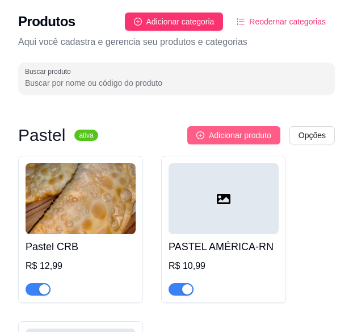  What do you see at coordinates (241, 22) in the screenshot?
I see `span: ordered-list` at bounding box center [241, 22].